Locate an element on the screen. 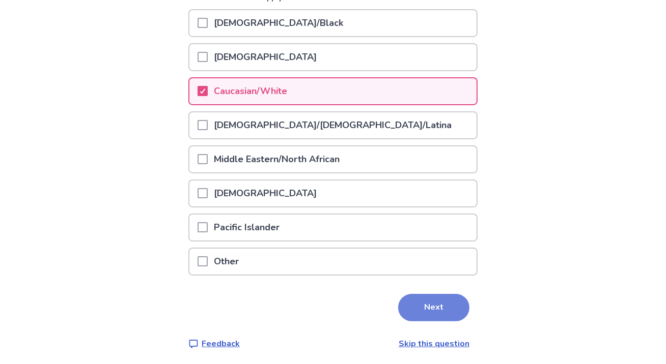  p: Pacific Islander is located at coordinates (246, 227).